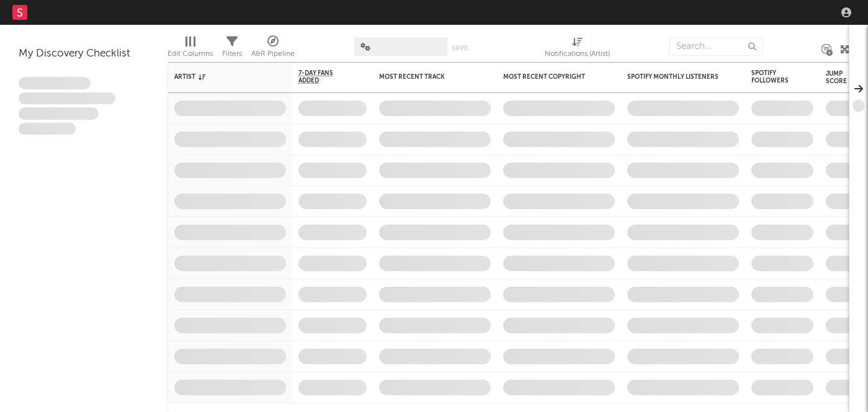  I want to click on div: Jump Score, so click(842, 77).